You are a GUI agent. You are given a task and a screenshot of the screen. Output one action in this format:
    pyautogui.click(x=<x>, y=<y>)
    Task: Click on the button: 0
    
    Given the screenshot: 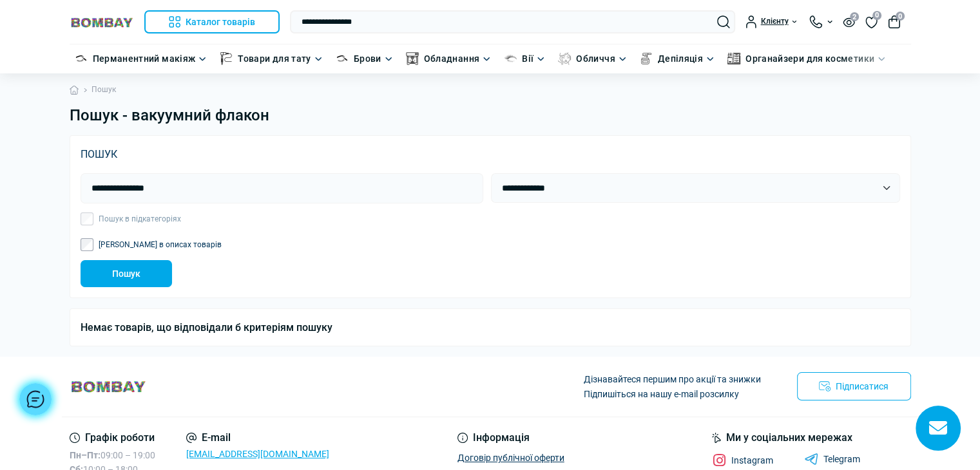 What is the action you would take?
    pyautogui.click(x=894, y=22)
    